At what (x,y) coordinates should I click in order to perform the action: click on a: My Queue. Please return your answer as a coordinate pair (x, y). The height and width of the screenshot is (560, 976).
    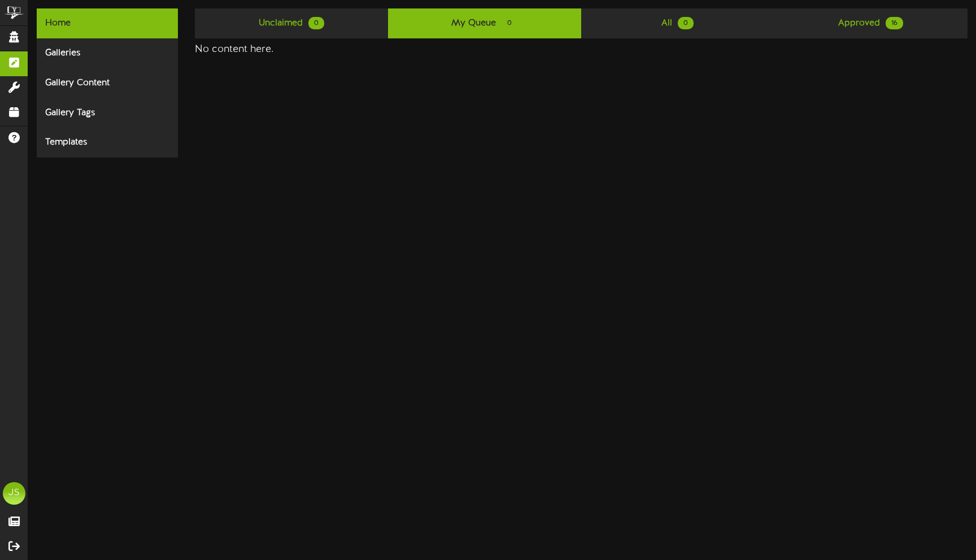
    Looking at the image, I should click on (485, 23).